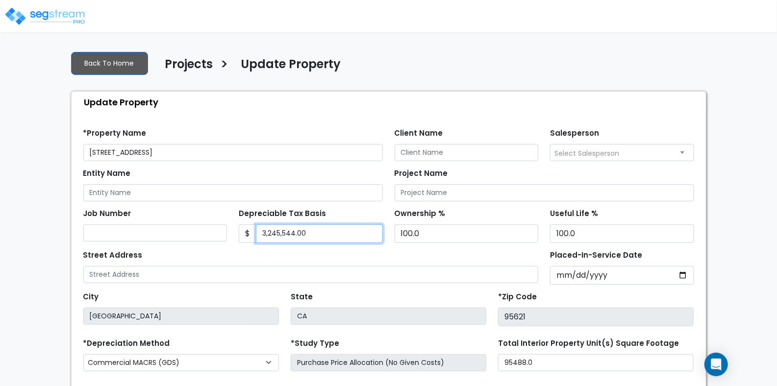  What do you see at coordinates (574, 214) in the screenshot?
I see `label: Useful Life %` at bounding box center [574, 214].